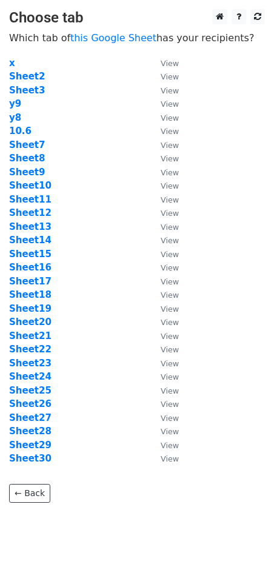 The image size is (274, 564). What do you see at coordinates (30, 213) in the screenshot?
I see `strong: Sheet12` at bounding box center [30, 213].